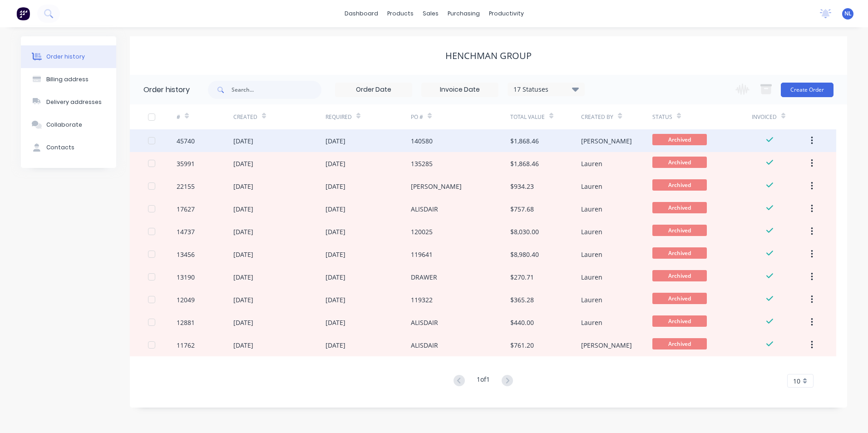  What do you see at coordinates (23, 13) in the screenshot?
I see `img: Factory` at bounding box center [23, 13].